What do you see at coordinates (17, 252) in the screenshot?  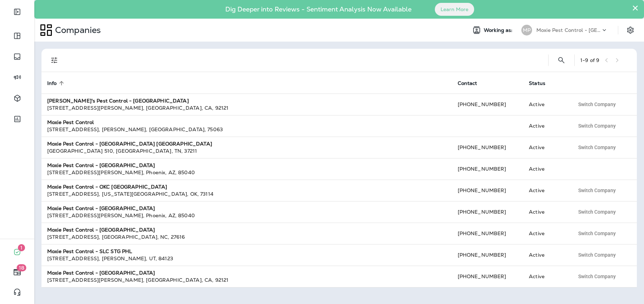 I see `button: 1` at bounding box center [17, 252].